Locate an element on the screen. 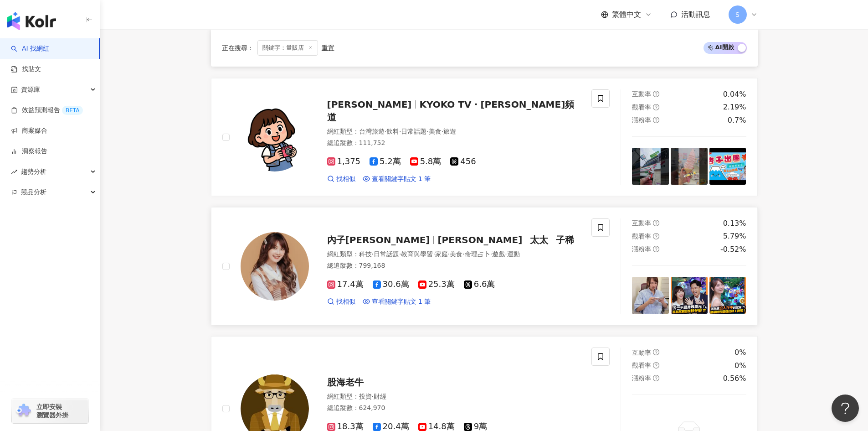 Image resolution: width=868 pixels, height=431 pixels. div: 0% is located at coordinates (740, 352).